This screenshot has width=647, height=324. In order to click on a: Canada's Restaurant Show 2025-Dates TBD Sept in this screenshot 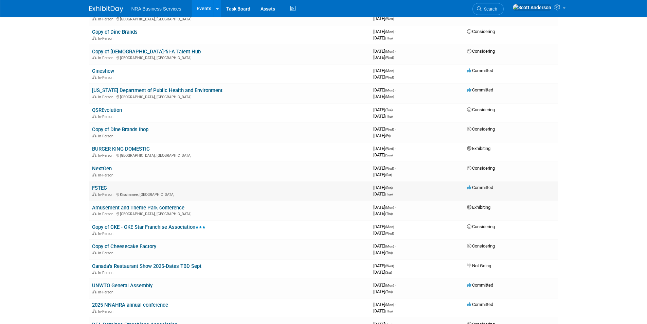, I will do `click(147, 266)`.